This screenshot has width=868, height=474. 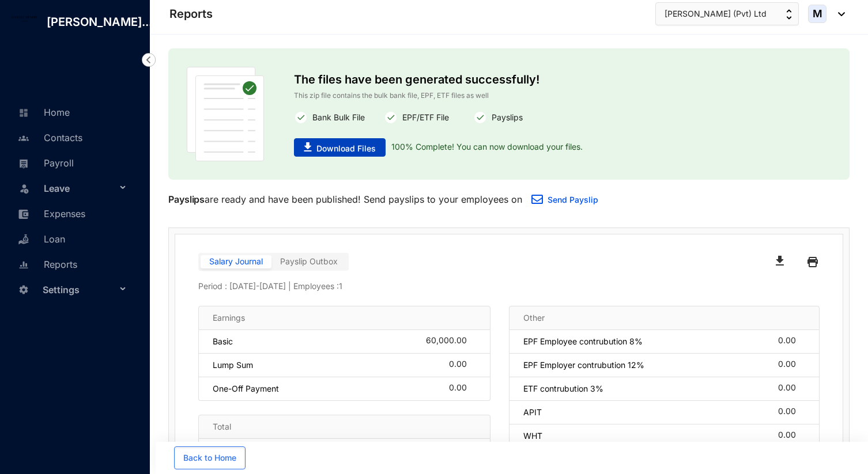 What do you see at coordinates (40, 239) in the screenshot?
I see `a: Loan` at bounding box center [40, 239].